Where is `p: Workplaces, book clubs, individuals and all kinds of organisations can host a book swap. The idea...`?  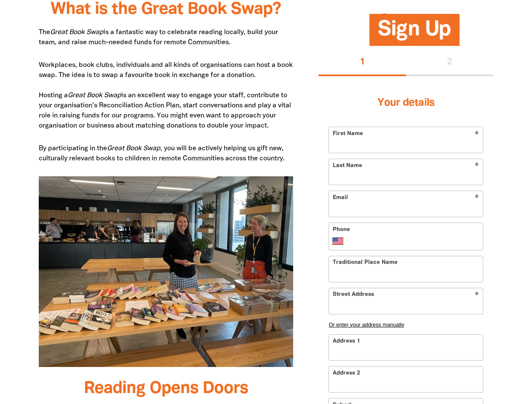
p: Workplaces, book clubs, individuals and all kinds of organisations can host a book swap. The idea... is located at coordinates (166, 96).